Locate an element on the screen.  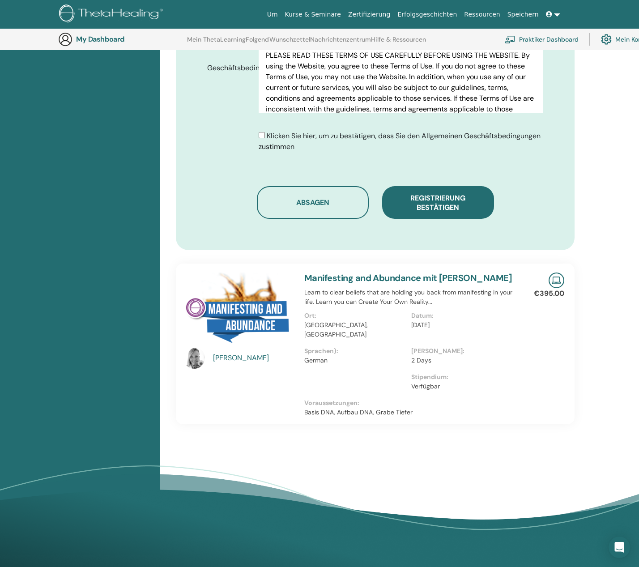
img: Live Online Seminar is located at coordinates (556, 280).